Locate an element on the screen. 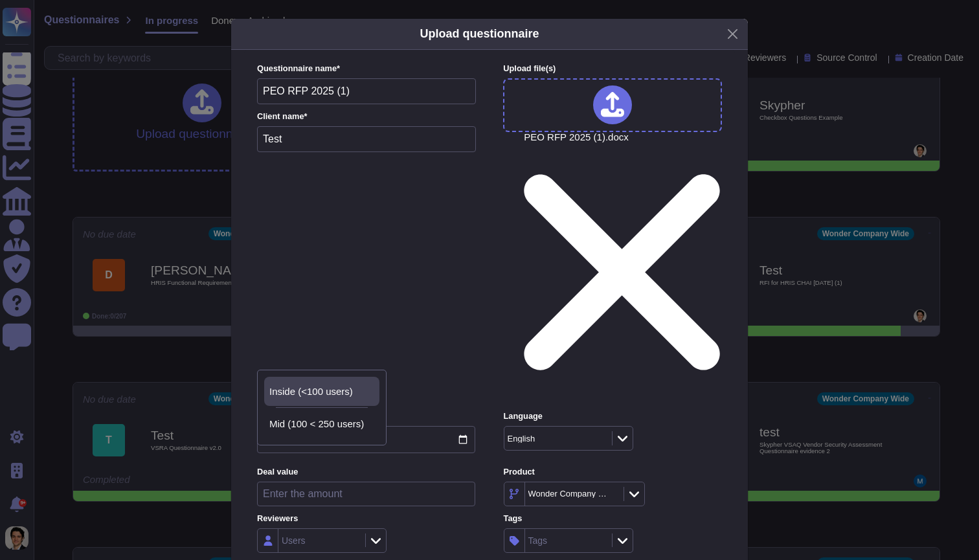 This screenshot has height=560, width=979. label: Questionnaire name is located at coordinates (366, 69).